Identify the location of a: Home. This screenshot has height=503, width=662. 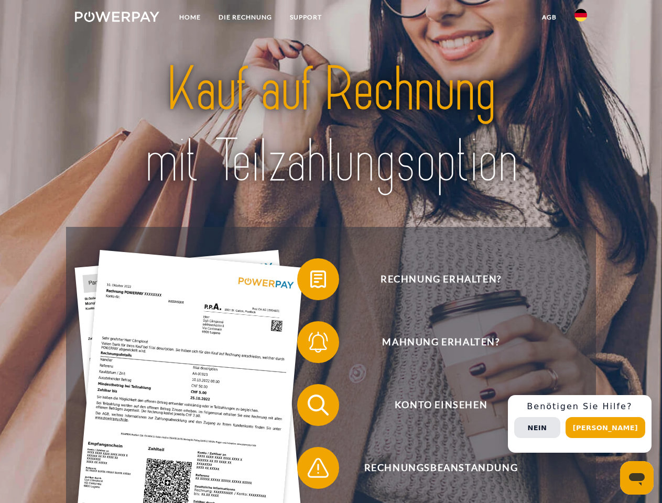
(190, 17).